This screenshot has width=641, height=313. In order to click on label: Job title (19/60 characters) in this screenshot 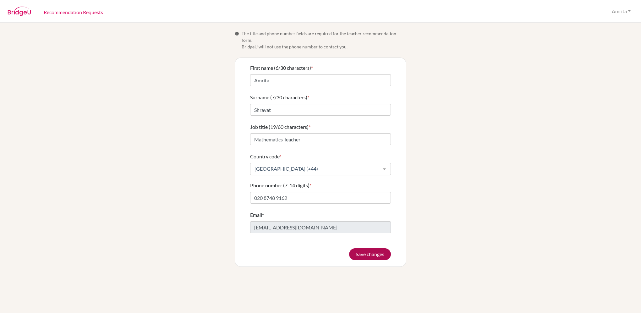, I will do `click(280, 127)`.